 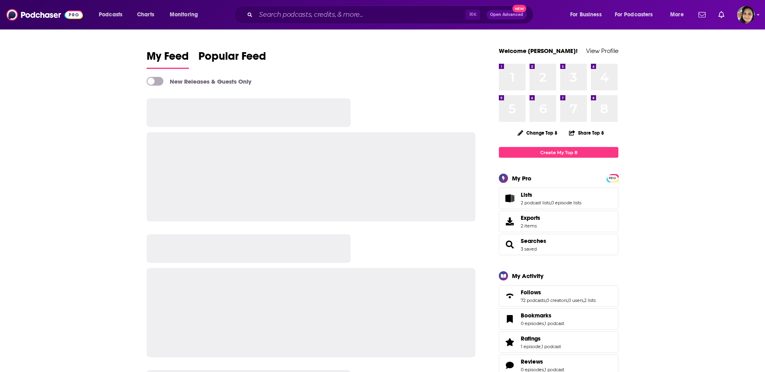 What do you see at coordinates (746, 15) in the screenshot?
I see `span: Logged in as shelbyjanner` at bounding box center [746, 15].